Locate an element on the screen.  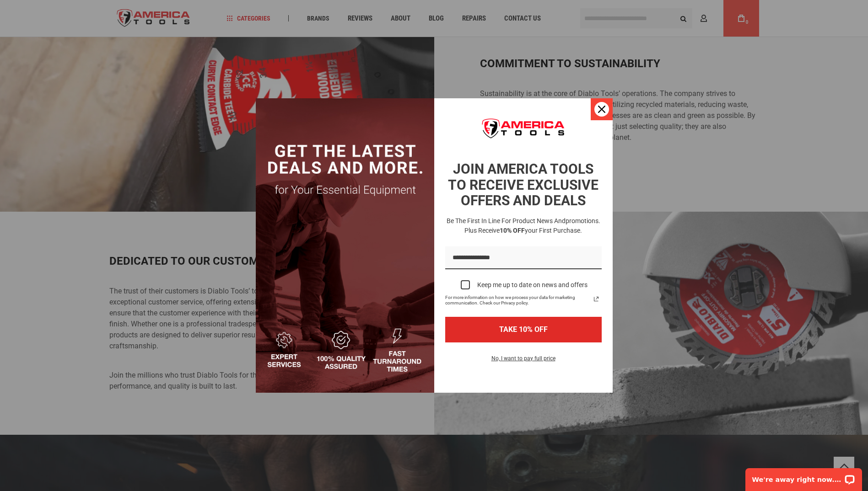
strong: JOIN AMERICA TOOLS TO RECEIVE EXCLUSIVE OFFERS AND DEALS is located at coordinates (522, 185).